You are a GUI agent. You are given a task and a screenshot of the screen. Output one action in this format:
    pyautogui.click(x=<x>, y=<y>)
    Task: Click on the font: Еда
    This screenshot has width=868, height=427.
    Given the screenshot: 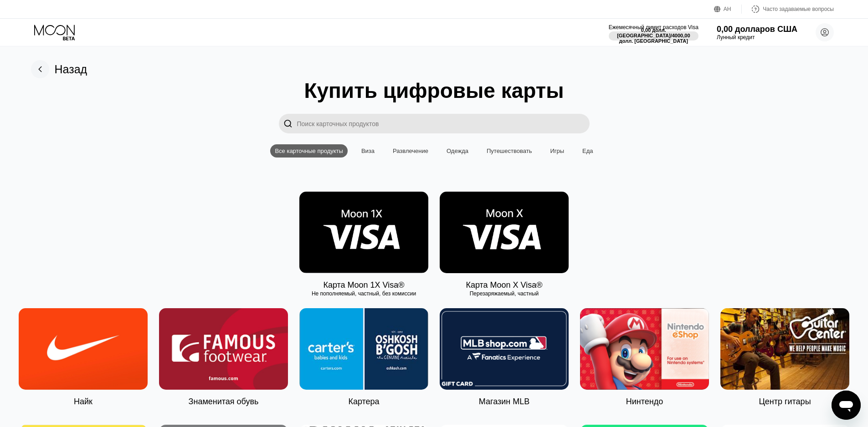 What is the action you would take?
    pyautogui.click(x=588, y=150)
    